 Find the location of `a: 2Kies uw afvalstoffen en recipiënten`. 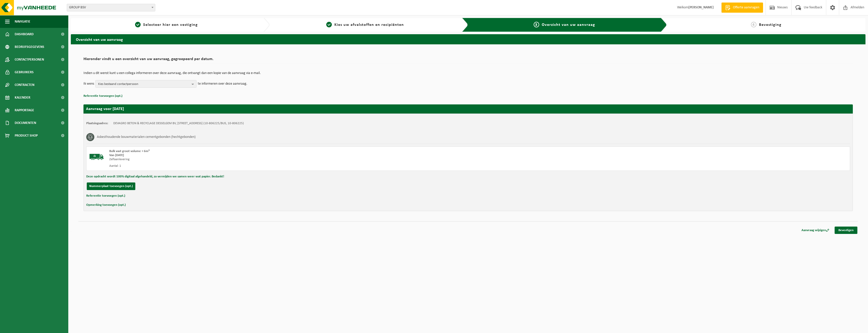

a: 2Kies uw afvalstoffen en recipiënten is located at coordinates (366, 25).